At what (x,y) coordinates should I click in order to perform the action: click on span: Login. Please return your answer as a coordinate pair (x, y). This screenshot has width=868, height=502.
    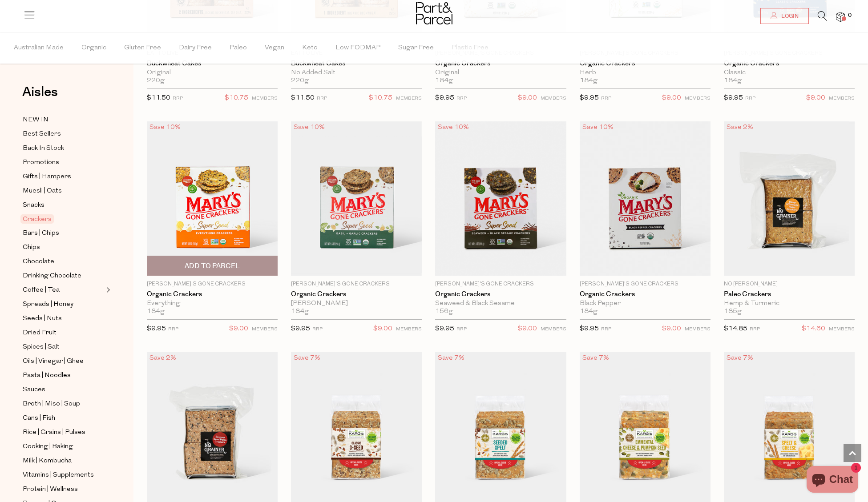
    Looking at the image, I should click on (789, 16).